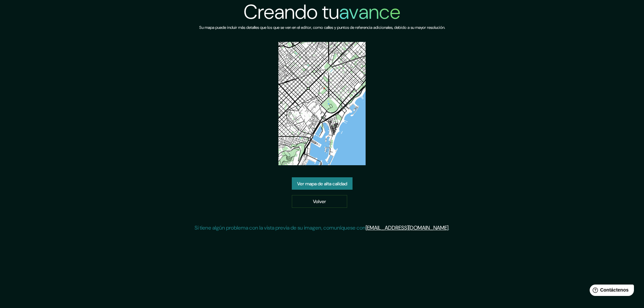 Image resolution: width=644 pixels, height=308 pixels. Describe the element at coordinates (322, 184) in the screenshot. I see `font: Ver mapa de alta calidad` at that location.